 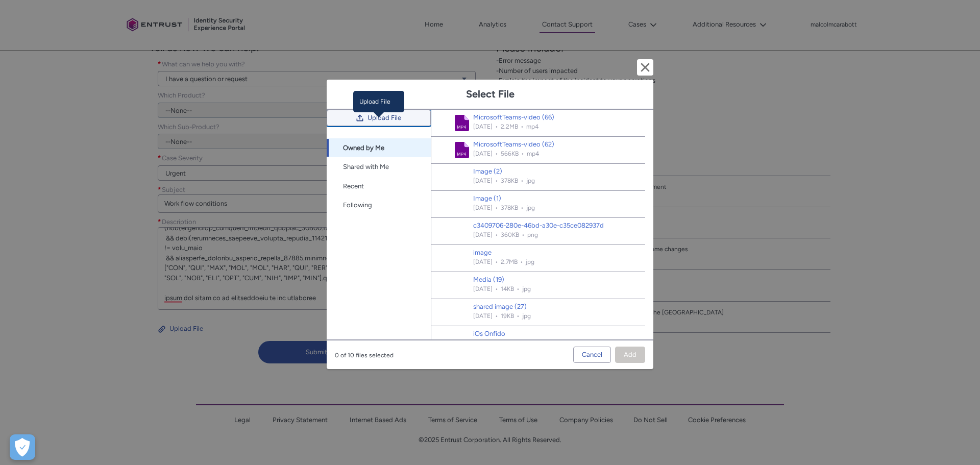 What do you see at coordinates (514, 117) in the screenshot?
I see `span: MicrosoftTeams-video (66)` at bounding box center [514, 117].